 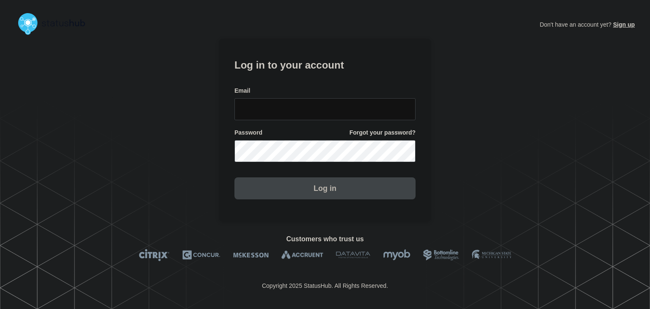 I want to click on img: StatusHub logo, so click(x=55, y=24).